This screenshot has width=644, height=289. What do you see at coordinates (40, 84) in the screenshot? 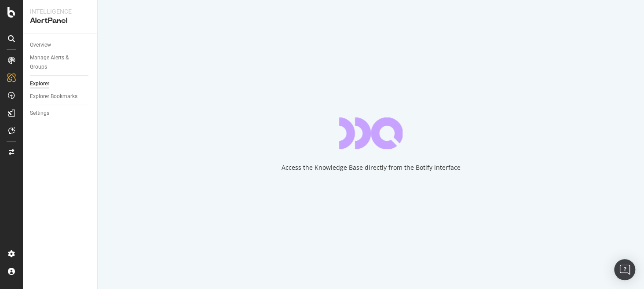
I see `div: Explorer` at bounding box center [40, 84].